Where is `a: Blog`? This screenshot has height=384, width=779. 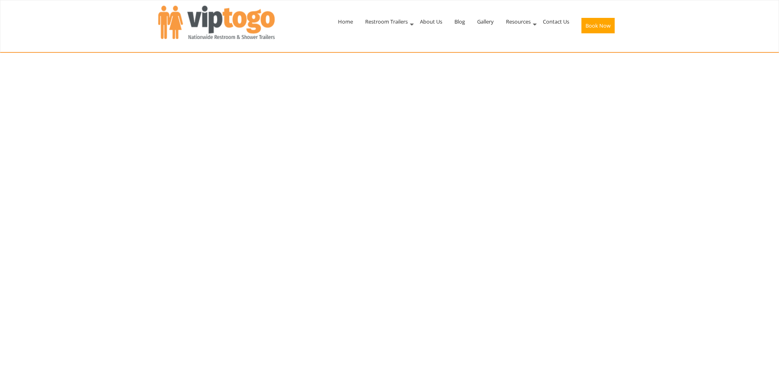
a: Blog is located at coordinates (460, 22).